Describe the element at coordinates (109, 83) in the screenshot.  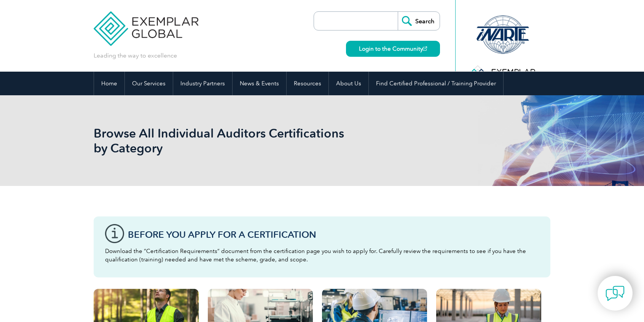
I see `a: Home` at that location.